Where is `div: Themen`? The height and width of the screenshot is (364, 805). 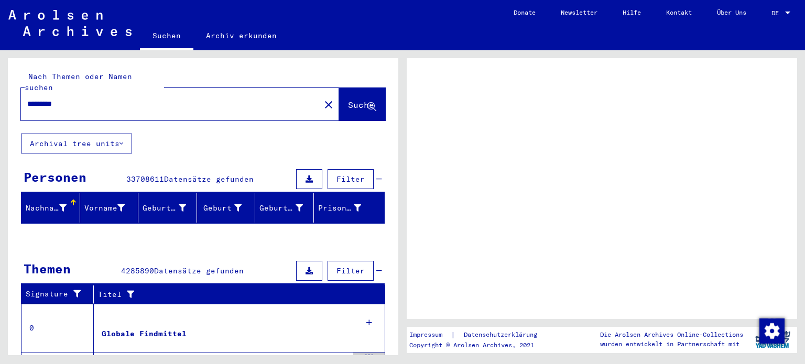 div: Themen is located at coordinates (47, 269).